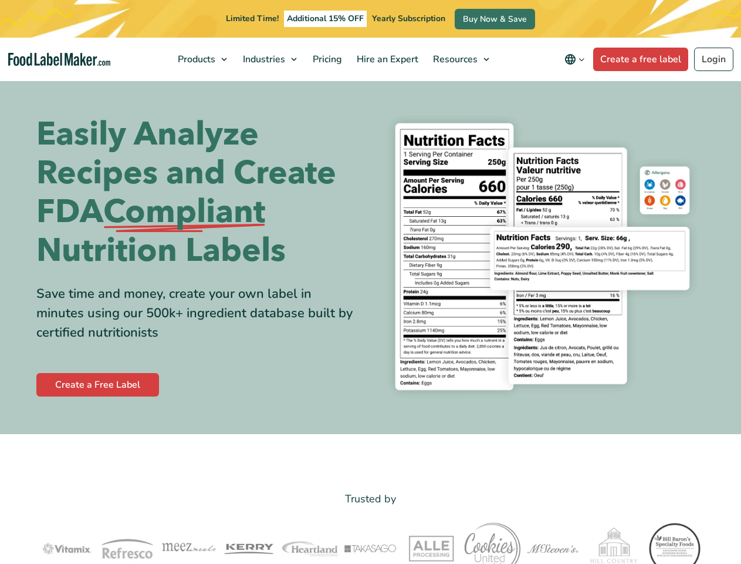  What do you see at coordinates (409, 18) in the screenshot?
I see `span: Yearly Subscription` at bounding box center [409, 18].